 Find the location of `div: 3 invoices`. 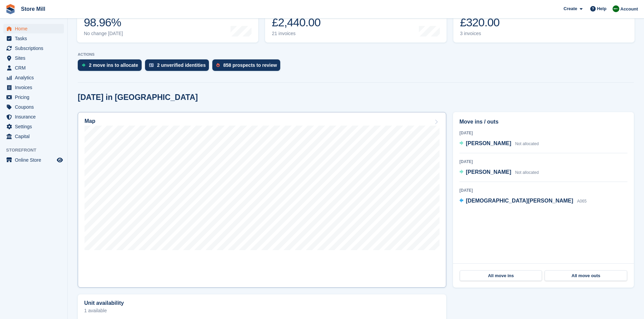

div: 3 invoices is located at coordinates (483, 33).